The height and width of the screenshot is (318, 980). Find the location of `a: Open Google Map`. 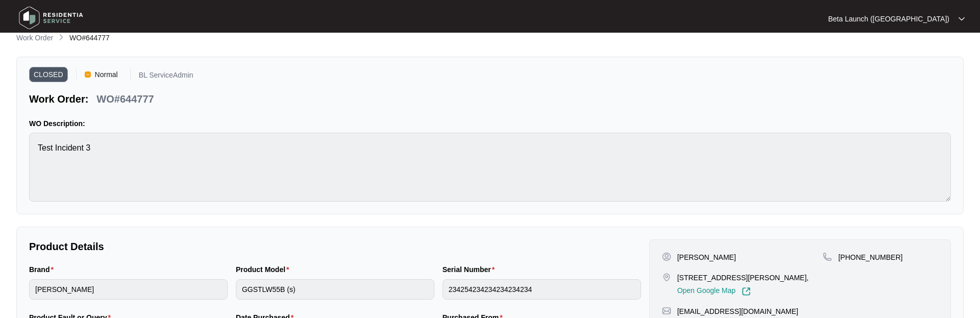

a: Open Google Map is located at coordinates (714, 292).